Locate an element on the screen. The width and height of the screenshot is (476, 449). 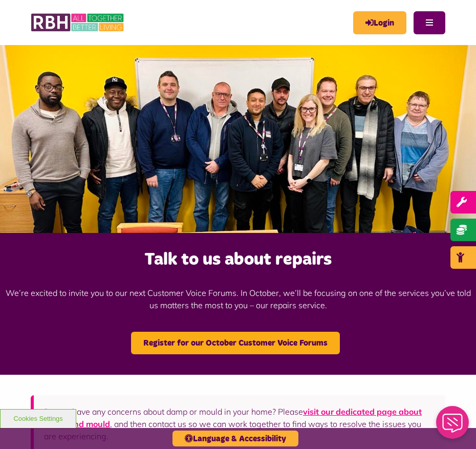
h2: Talk to us about repairs is located at coordinates (238, 260).